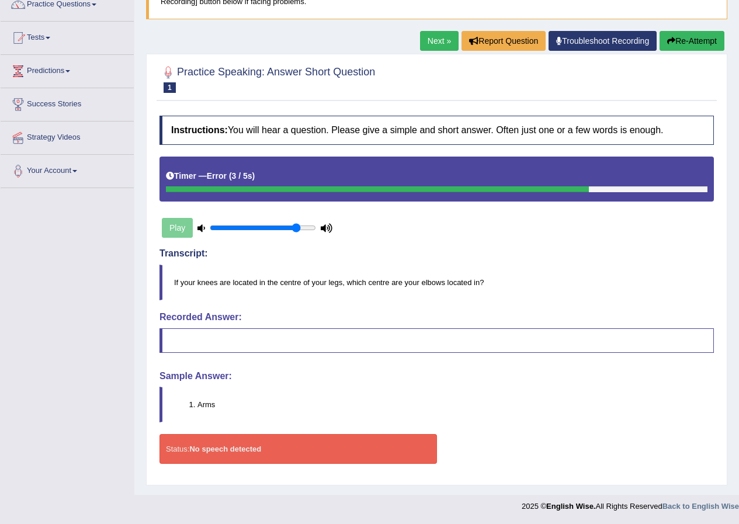 The image size is (739, 524). What do you see at coordinates (267, 78) in the screenshot?
I see `h2: Practice Speaking: Answer Short Question` at bounding box center [267, 78].